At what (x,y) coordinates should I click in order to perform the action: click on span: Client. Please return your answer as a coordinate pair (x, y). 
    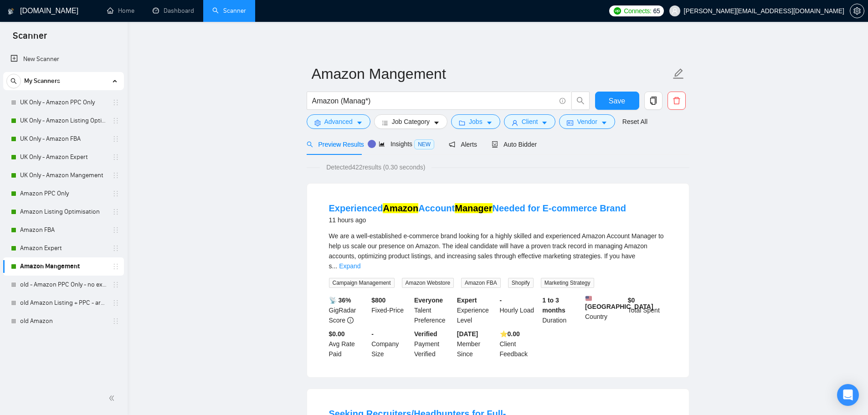
    Looking at the image, I should click on (530, 121).